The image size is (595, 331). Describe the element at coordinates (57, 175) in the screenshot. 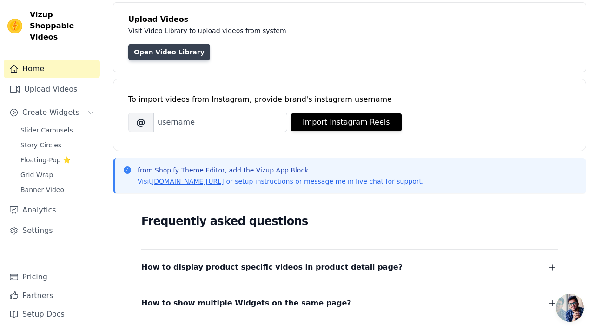

I see `a: Grid Wrap` at that location.